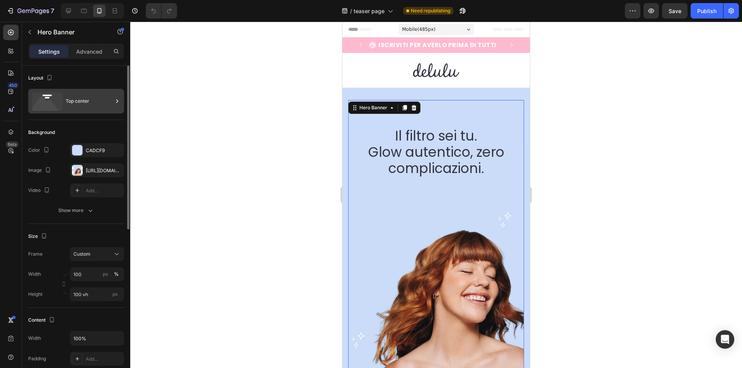 This screenshot has width=742, height=368. Describe the element at coordinates (30, 11) in the screenshot. I see `button: 7` at that location.